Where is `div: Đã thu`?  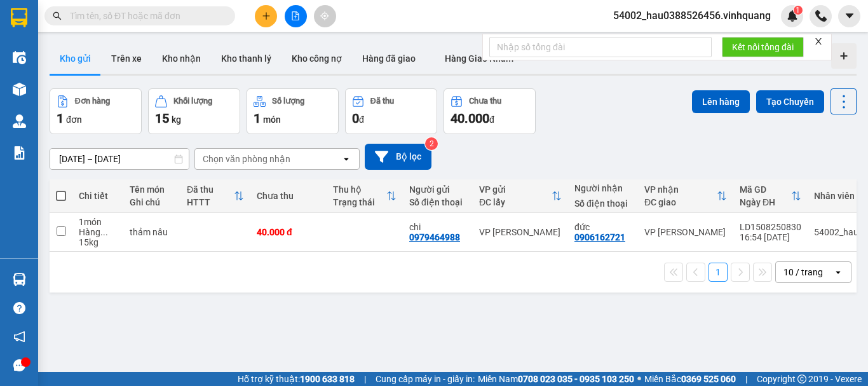 div: Đã thu is located at coordinates (382, 101).